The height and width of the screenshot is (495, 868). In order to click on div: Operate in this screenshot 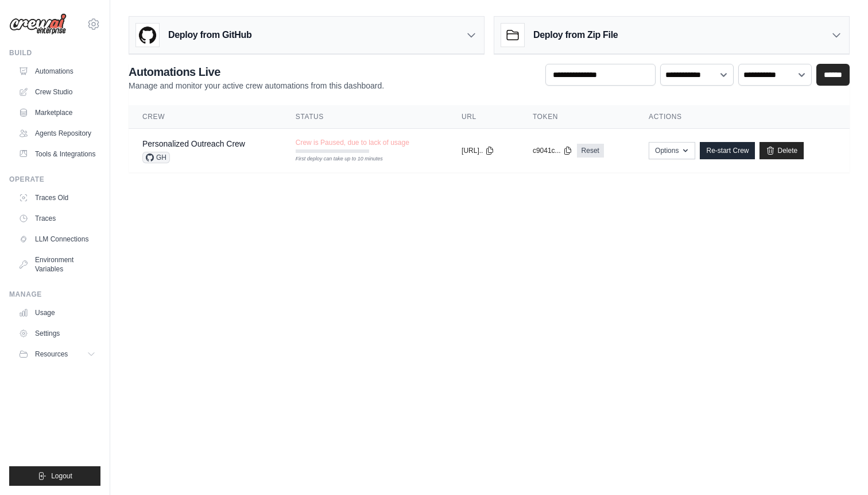, I will do `click(55, 179)`.